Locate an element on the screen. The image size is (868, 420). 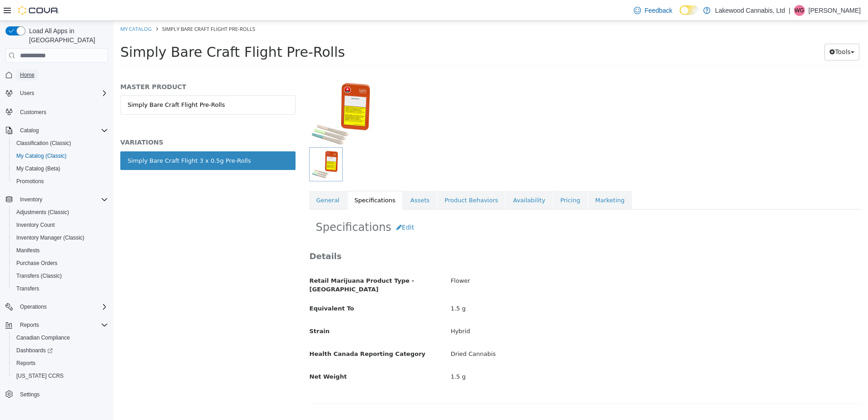
a: General is located at coordinates (214, 179).